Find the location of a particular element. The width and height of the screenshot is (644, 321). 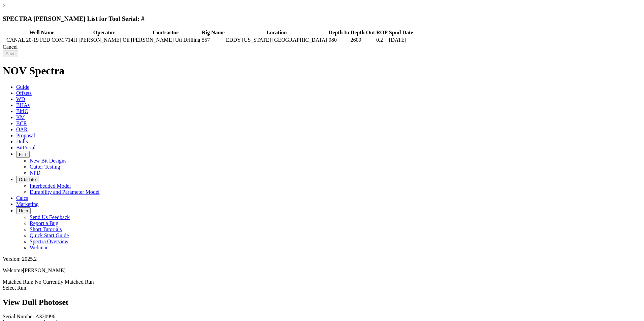

span: BHAs is located at coordinates (23, 105).